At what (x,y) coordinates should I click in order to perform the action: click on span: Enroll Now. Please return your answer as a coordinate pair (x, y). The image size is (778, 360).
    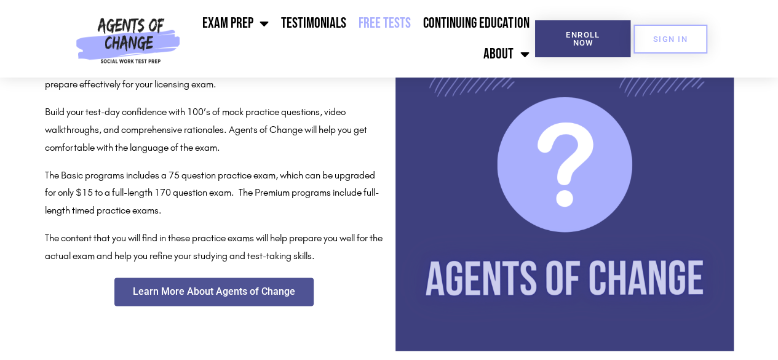
    Looking at the image, I should click on (583, 39).